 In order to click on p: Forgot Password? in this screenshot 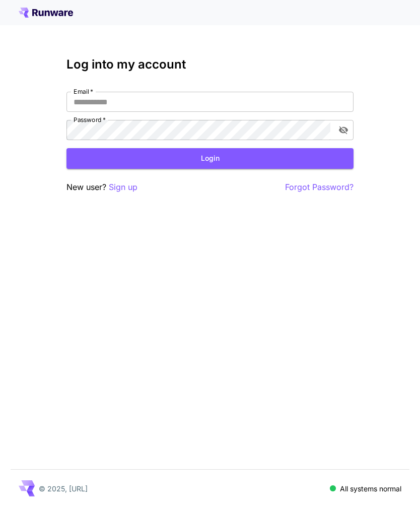, I will do `click(320, 187)`.